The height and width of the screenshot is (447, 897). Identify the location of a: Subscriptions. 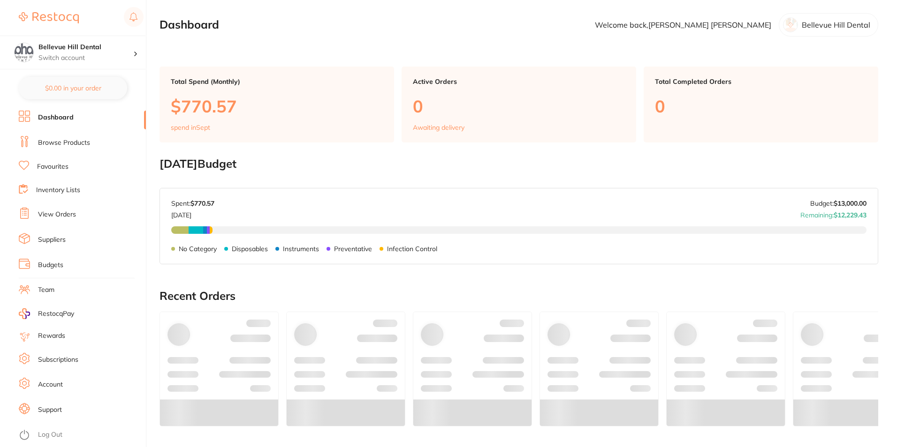
(58, 360).